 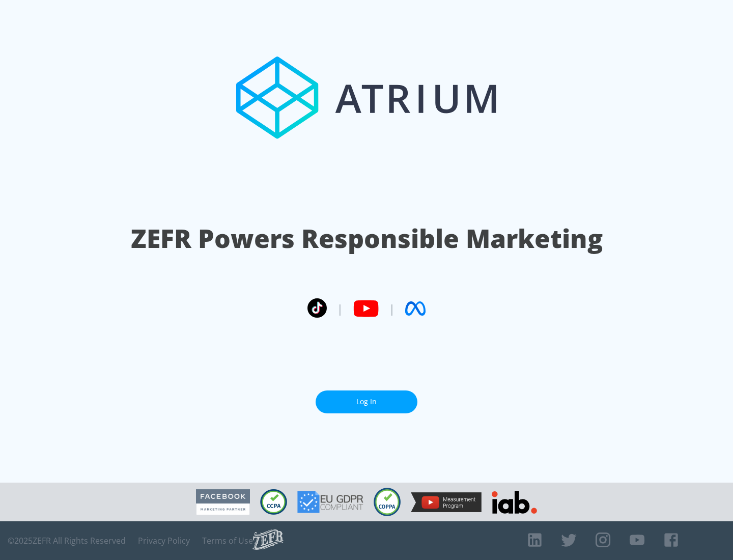 I want to click on img: CCPA Compliant, so click(x=273, y=502).